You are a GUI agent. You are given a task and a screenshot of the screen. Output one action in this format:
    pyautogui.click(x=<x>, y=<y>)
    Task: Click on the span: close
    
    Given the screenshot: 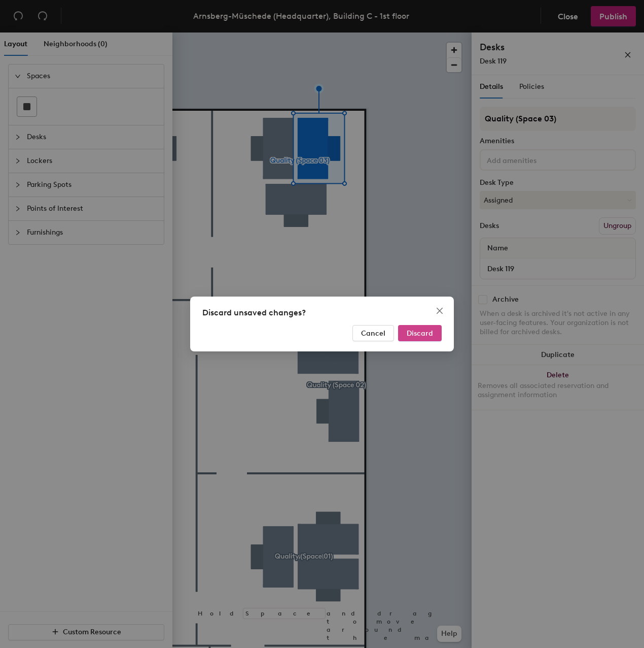 What is the action you would take?
    pyautogui.click(x=440, y=311)
    